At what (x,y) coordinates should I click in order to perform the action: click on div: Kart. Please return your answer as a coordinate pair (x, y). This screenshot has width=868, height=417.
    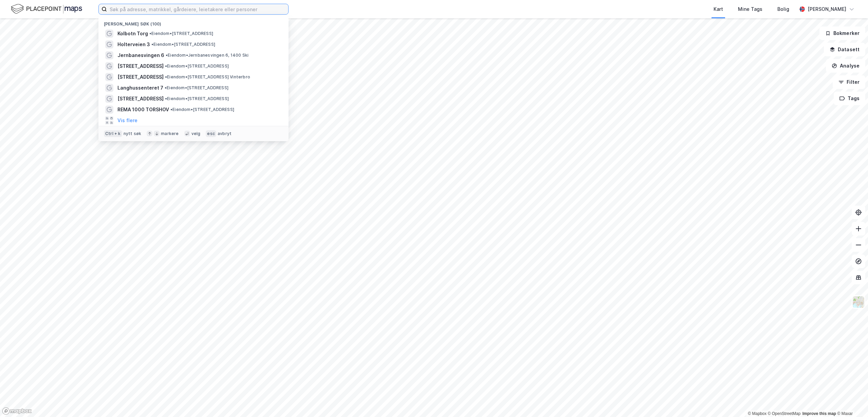
    Looking at the image, I should click on (718, 9).